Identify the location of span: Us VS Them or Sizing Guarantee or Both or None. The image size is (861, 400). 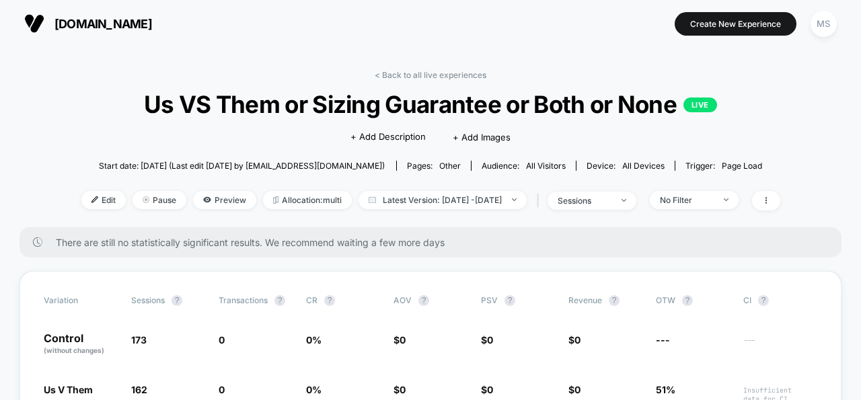
(430, 104).